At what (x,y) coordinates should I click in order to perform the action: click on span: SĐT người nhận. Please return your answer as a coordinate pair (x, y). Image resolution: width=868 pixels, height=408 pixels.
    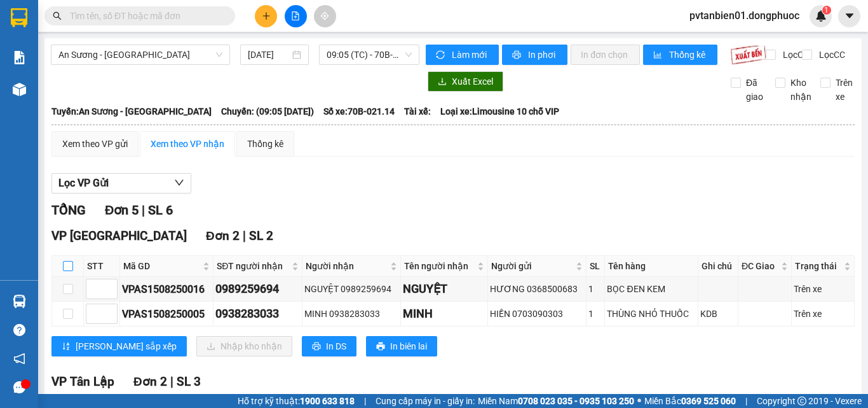
    Looking at the image, I should click on (253, 266).